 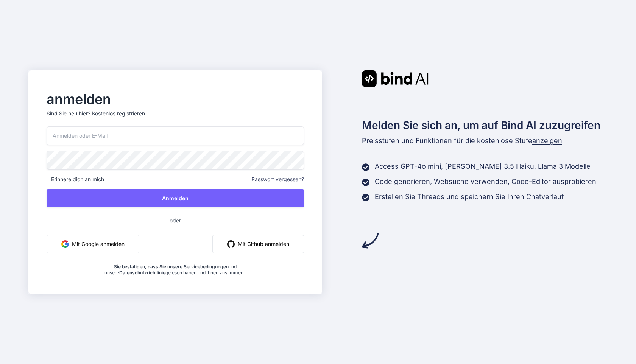 I want to click on font: Preisstufen und Funktionen für die kostenlose Stufe, so click(x=447, y=140).